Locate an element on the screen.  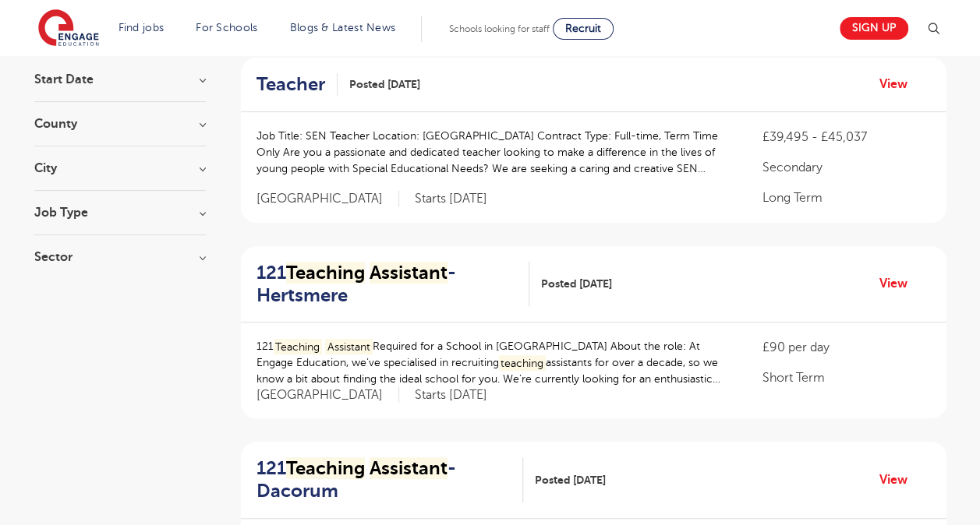
h2: 121 - Dacorum is located at coordinates (384, 479).